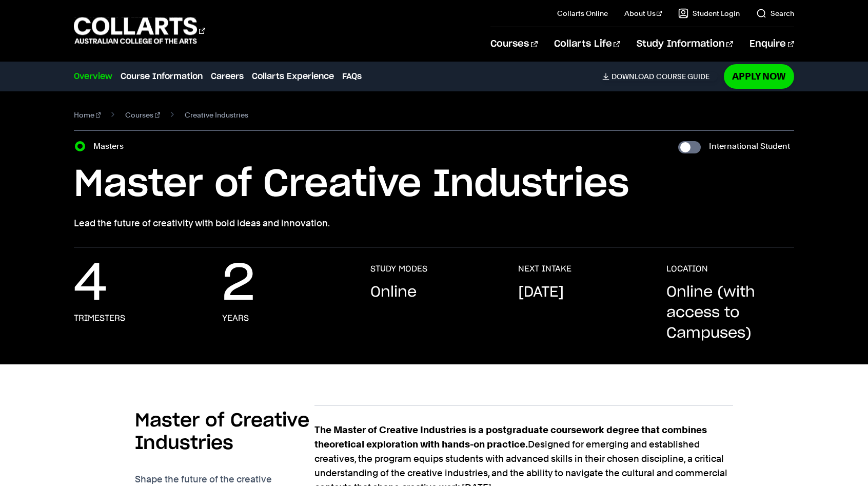 Image resolution: width=868 pixels, height=486 pixels. What do you see at coordinates (239, 284) in the screenshot?
I see `p: 2` at bounding box center [239, 284].